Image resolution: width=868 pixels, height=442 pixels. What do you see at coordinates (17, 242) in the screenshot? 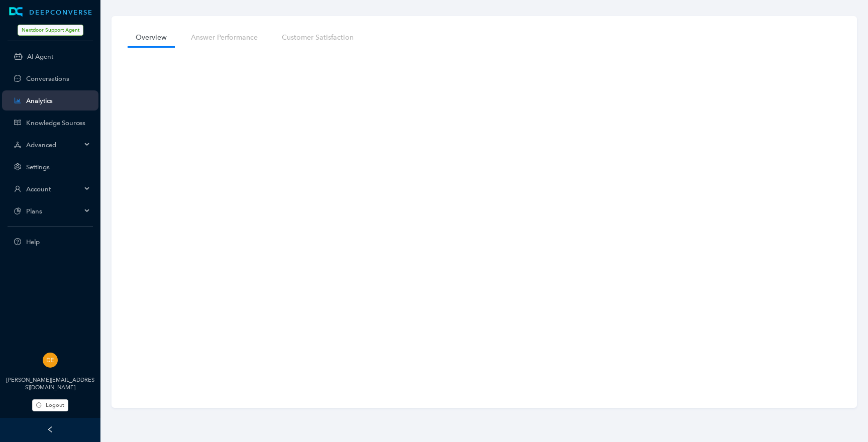
I see `span: question-circle` at bounding box center [17, 242].